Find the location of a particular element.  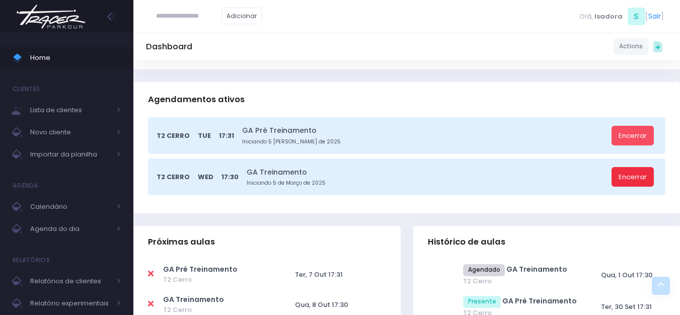

span: Olá, is located at coordinates (586, 17).